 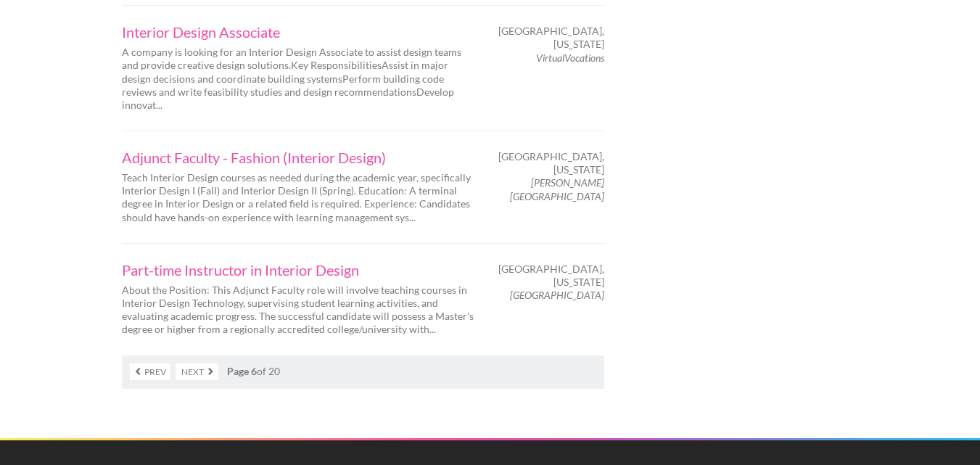 I want to click on p: Teach Interior Design courses as needed during the academic year, specifically Interior Design I ..., so click(x=300, y=197).